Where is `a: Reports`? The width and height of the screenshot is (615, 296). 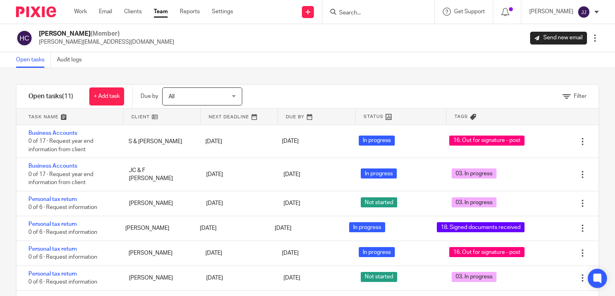
a: Reports is located at coordinates (190, 12).